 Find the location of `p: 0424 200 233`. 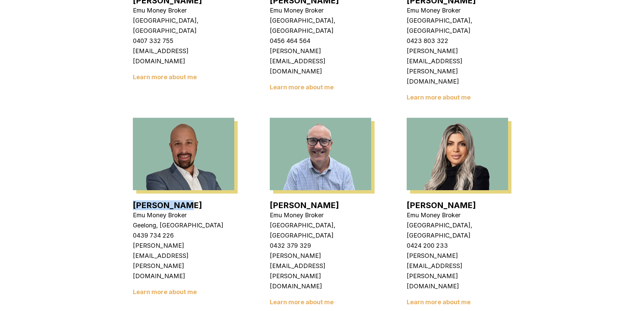

p: 0424 200 233 is located at coordinates (458, 245).